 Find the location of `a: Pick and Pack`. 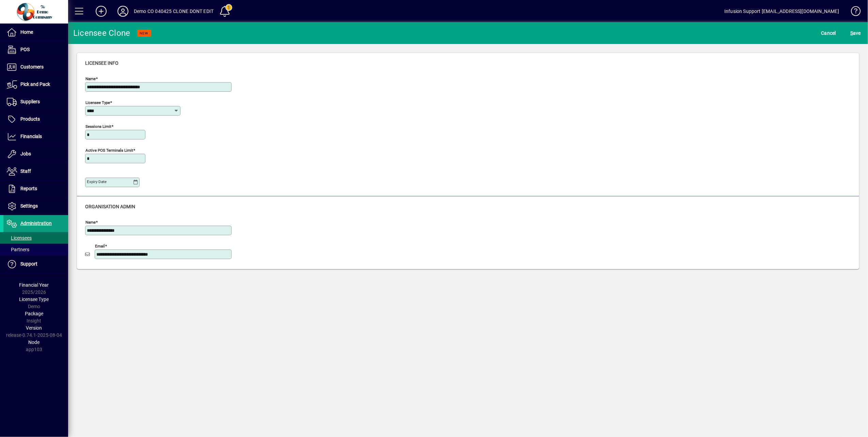

a: Pick and Pack is located at coordinates (36, 84).